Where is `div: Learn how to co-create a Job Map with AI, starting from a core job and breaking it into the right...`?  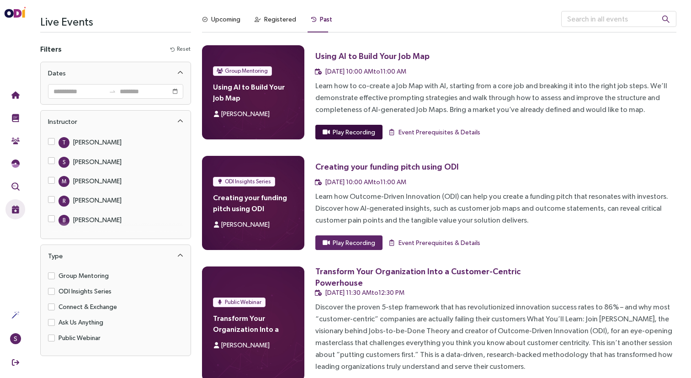
div: Learn how to co-create a Job Map with AI, starting from a core job and breaking it into the right... is located at coordinates (496, 98).